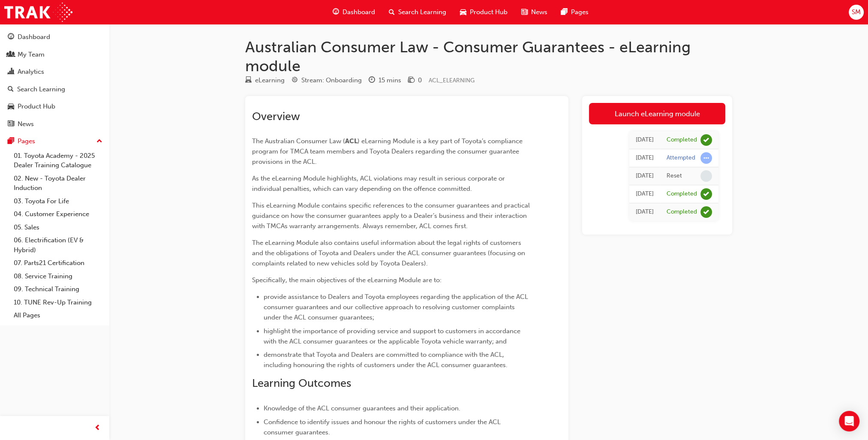  Describe the element at coordinates (411, 80) in the screenshot. I see `span: money-icon` at that location.